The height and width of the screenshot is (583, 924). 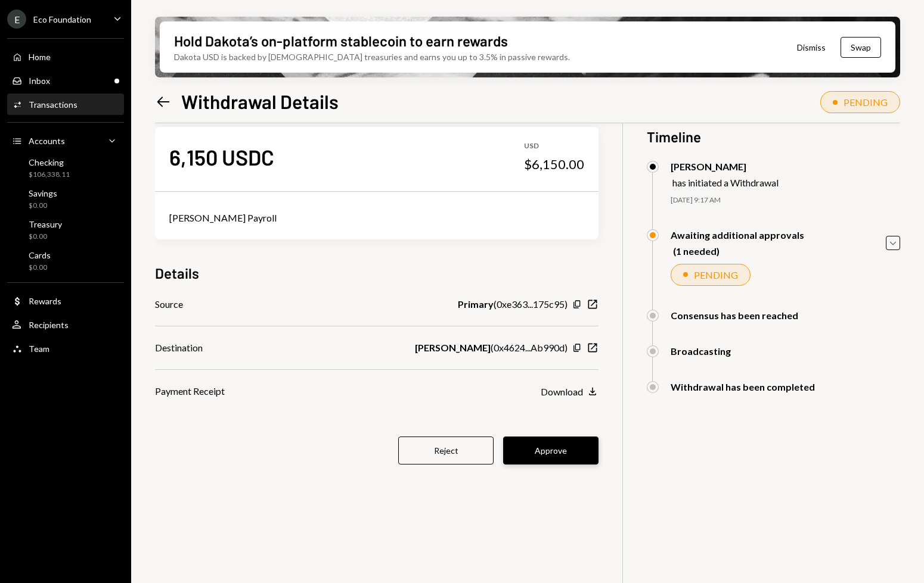 I want to click on div: Payment Receipt, so click(x=189, y=392).